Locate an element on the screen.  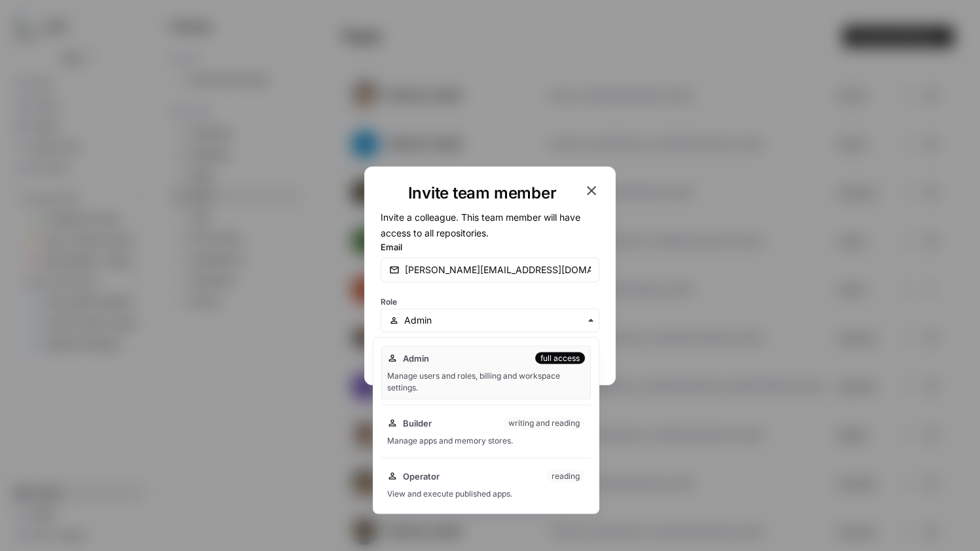
div: Manage users and roles, billing and workspace settings. is located at coordinates (486, 383).